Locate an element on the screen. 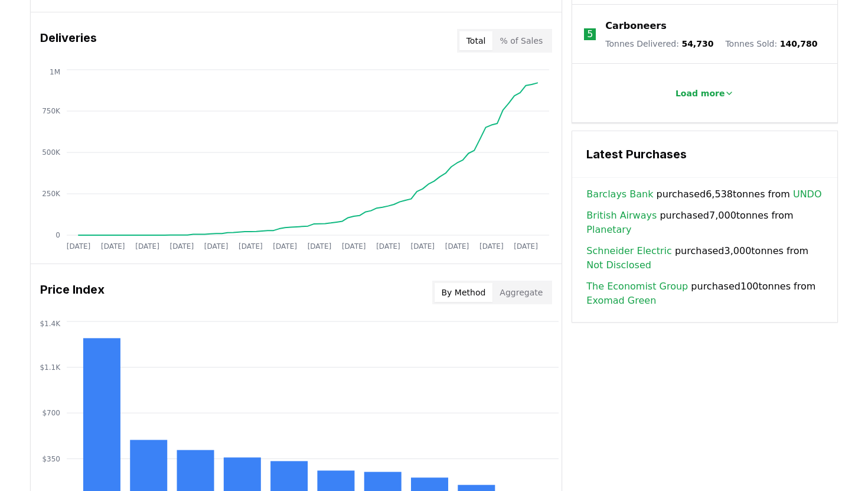 The height and width of the screenshot is (491, 868). span: 140,780 is located at coordinates (799, 44).